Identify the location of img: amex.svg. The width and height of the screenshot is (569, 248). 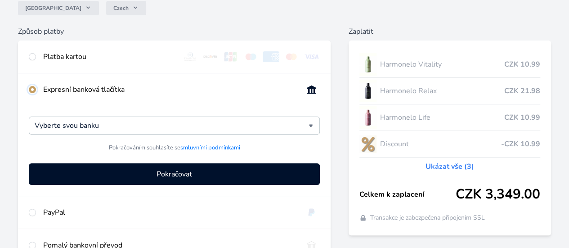
(271, 57).